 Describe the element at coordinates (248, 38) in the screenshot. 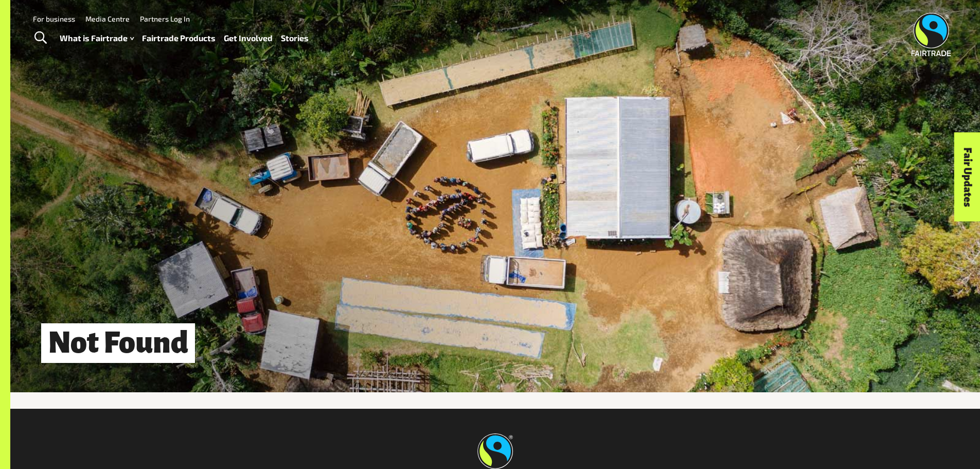

I see `a: Get Involved` at that location.